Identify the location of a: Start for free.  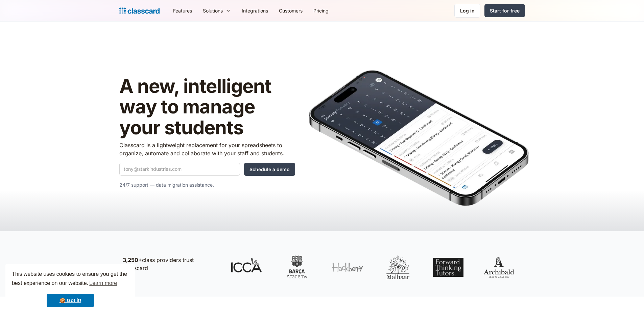
(505, 10).